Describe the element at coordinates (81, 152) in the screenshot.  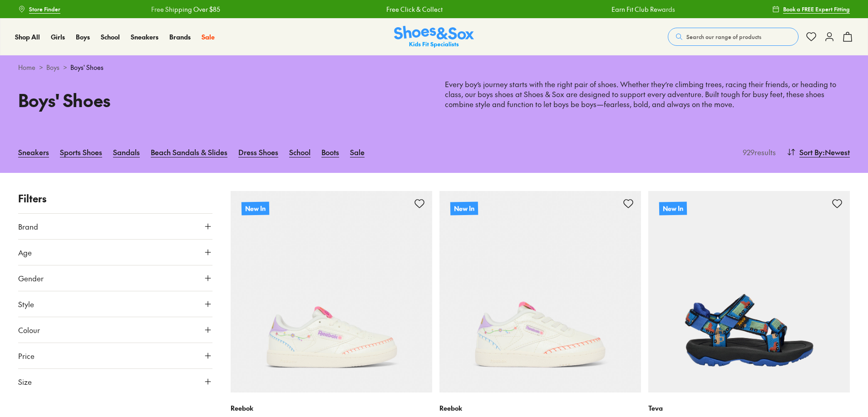
I see `a: Sports Shoes` at that location.